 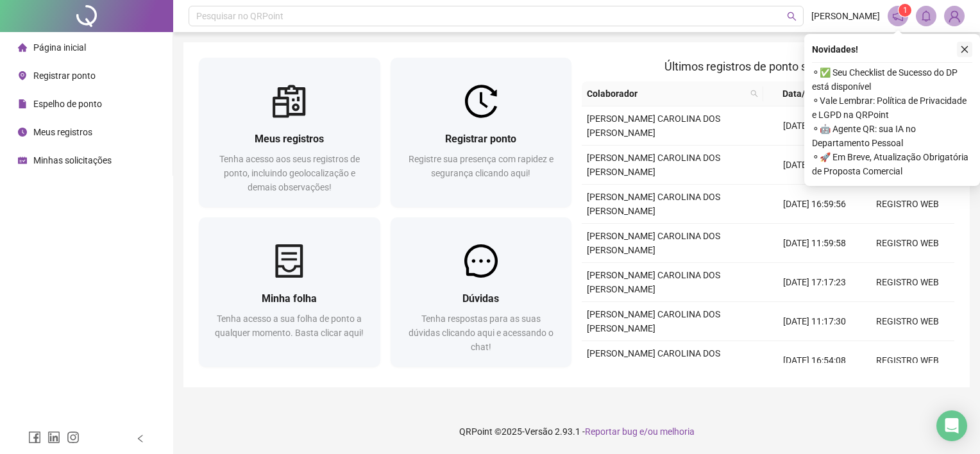 I want to click on span: Tenha acesso a sua folha de ponto a qualquer momento. Basta clicar aqui!, so click(x=289, y=326).